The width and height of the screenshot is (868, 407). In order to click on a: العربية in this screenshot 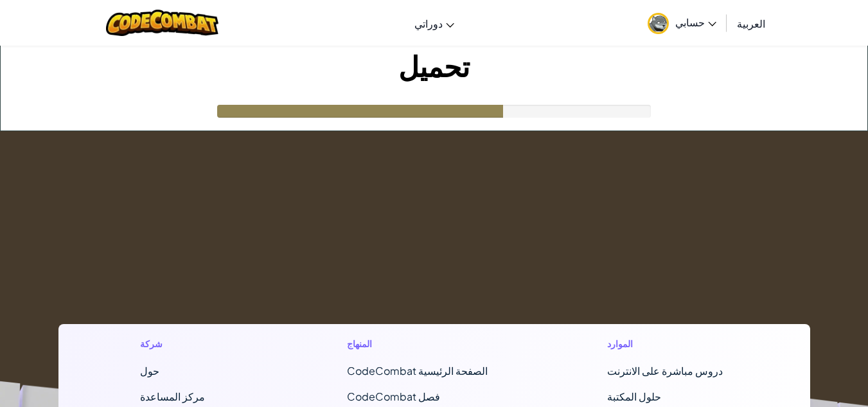, I will do `click(751, 23)`.